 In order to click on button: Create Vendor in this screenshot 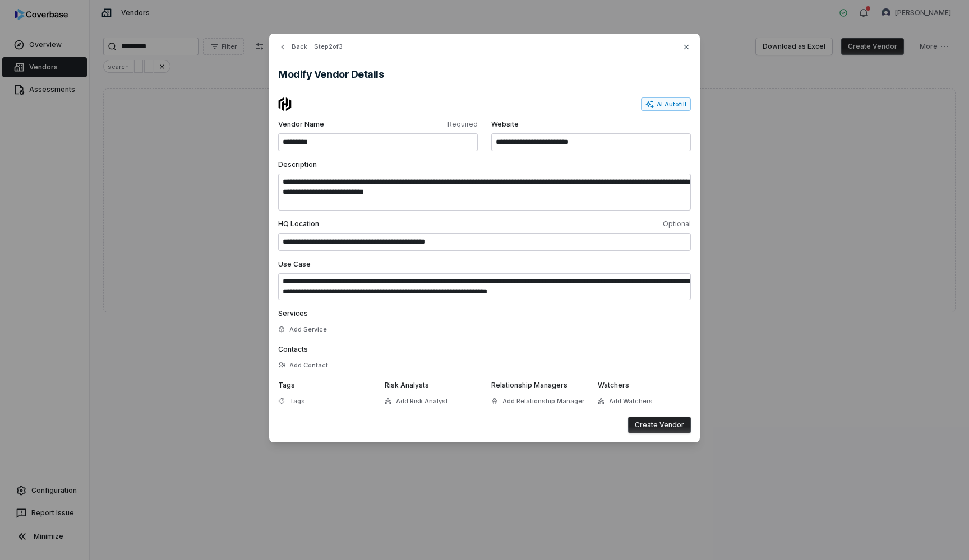, I will do `click(659, 425)`.